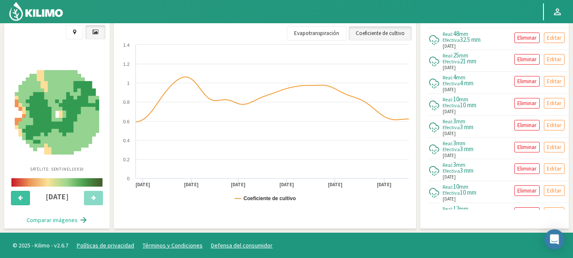 The width and height of the screenshot is (573, 258). I want to click on span: © 2025 - Kilimo - v2.6.7, so click(41, 245).